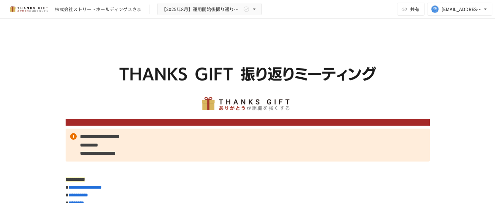 The width and height of the screenshot is (495, 217). I want to click on button: 【2025年8月】運用開始後振り返りミーティング, so click(209, 9).